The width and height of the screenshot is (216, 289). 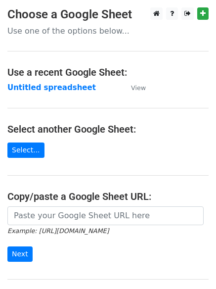 What do you see at coordinates (26, 150) in the screenshot?
I see `a: Select...` at bounding box center [26, 150].